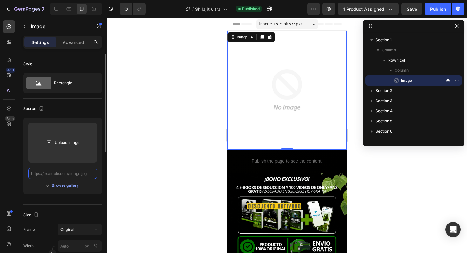  Describe the element at coordinates (132, 9) in the screenshot. I see `div: Undo/Redo` at that location.